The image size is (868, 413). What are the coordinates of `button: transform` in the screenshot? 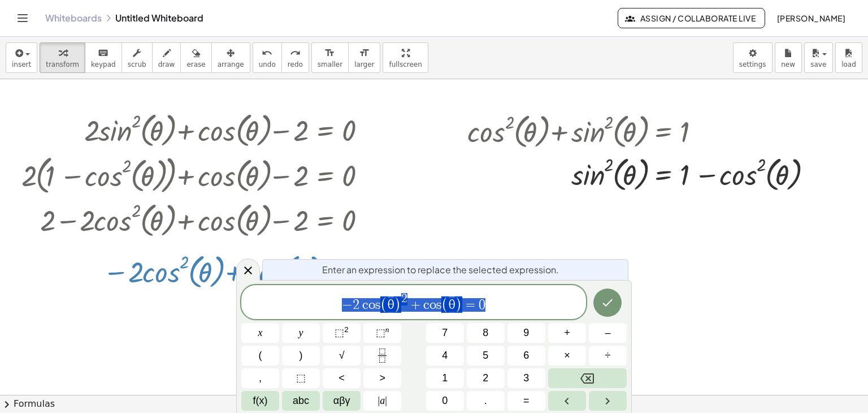 It's located at (62, 58).